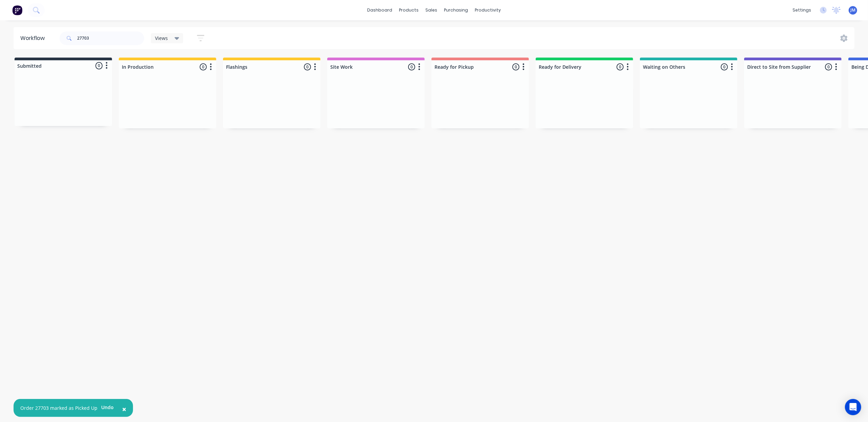  What do you see at coordinates (801, 10) in the screenshot?
I see `div: settings` at bounding box center [801, 10].